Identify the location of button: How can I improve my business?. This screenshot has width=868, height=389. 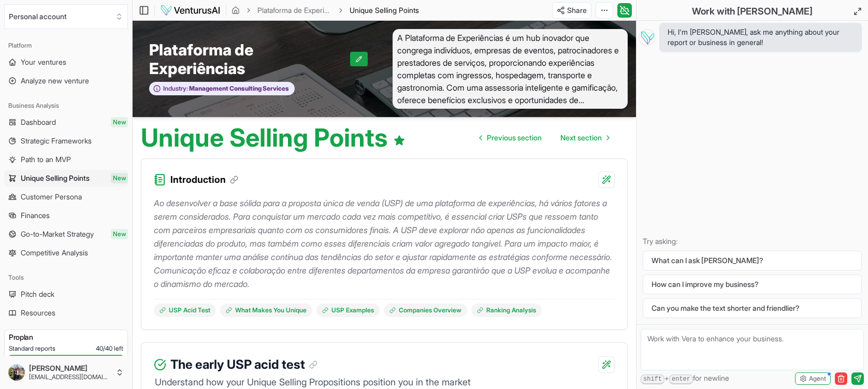
(752, 284).